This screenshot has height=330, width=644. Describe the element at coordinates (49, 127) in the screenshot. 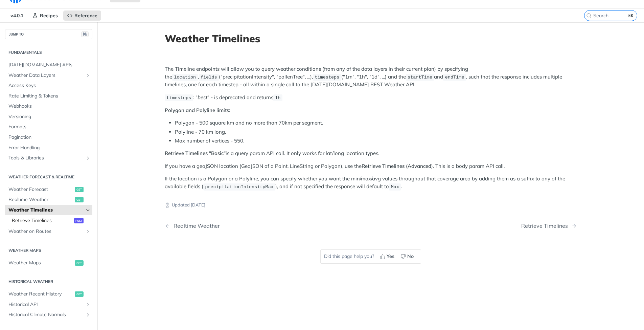

I see `a: Formats` at that location.